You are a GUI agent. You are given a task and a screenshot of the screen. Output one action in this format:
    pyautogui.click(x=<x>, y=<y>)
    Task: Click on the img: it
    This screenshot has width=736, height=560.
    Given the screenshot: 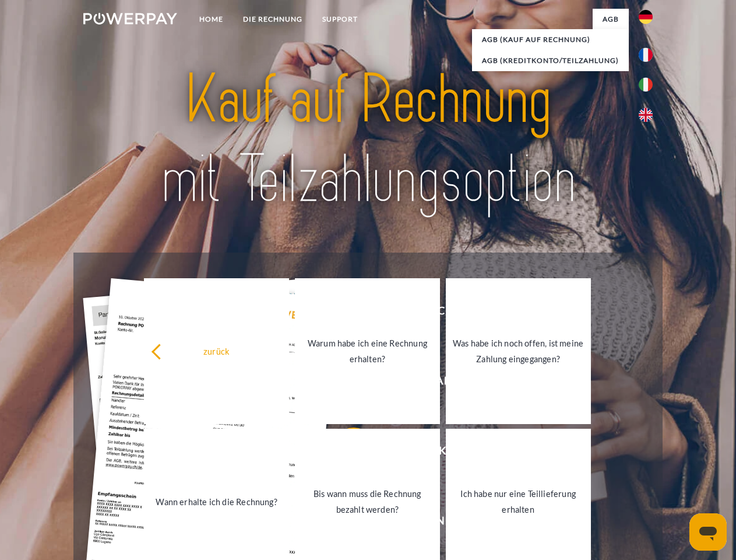 What is the action you would take?
    pyautogui.click(x=646, y=84)
    